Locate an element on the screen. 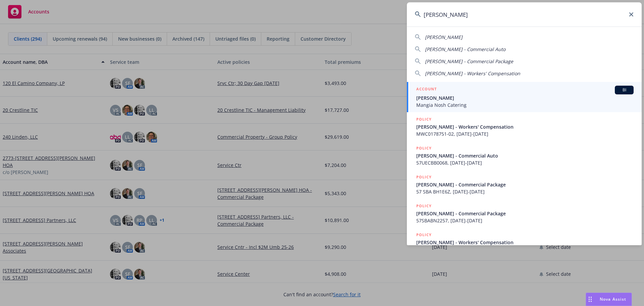 This screenshot has width=644, height=306. h5: ACCOUNT is located at coordinates (426, 90).